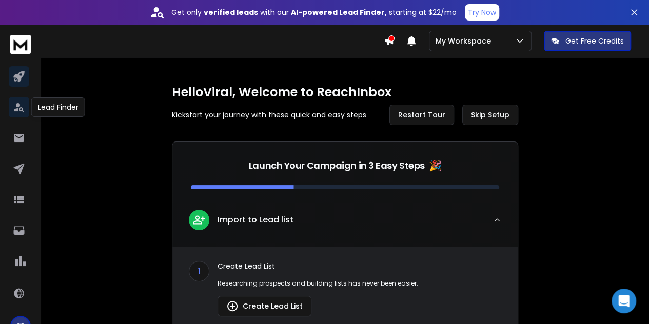 This screenshot has height=324, width=649. I want to click on span: Skip Setup, so click(490, 115).